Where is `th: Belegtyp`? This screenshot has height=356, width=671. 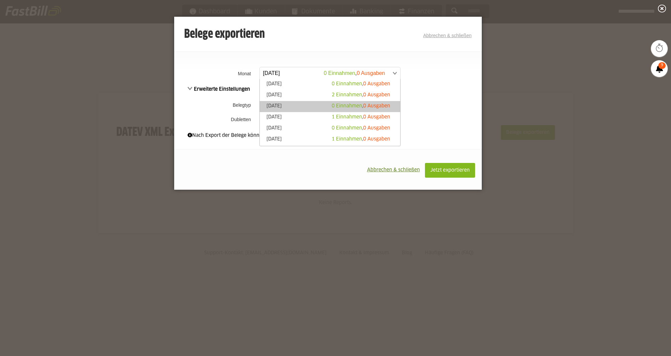
th: Belegtyp is located at coordinates (216, 105).